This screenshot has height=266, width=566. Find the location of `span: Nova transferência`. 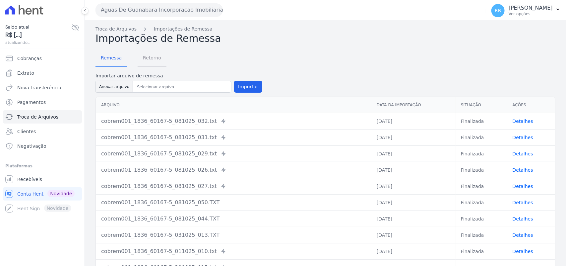

span: Nova transferência is located at coordinates (39, 88).